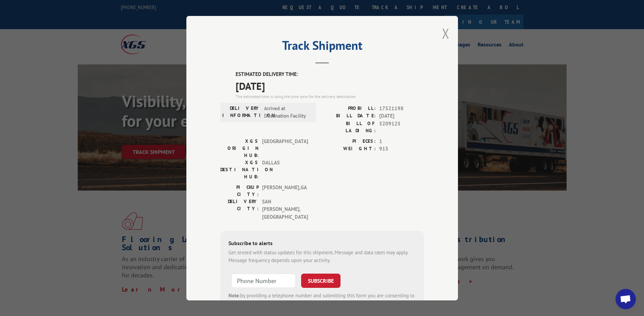 The image size is (644, 316). What do you see at coordinates (446, 33) in the screenshot?
I see `button: Close modal` at bounding box center [446, 33].